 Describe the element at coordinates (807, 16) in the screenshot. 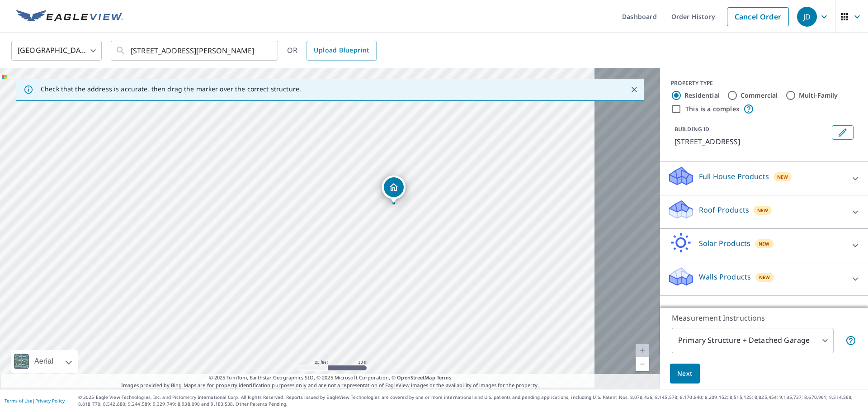

I see `div: JD` at that location.